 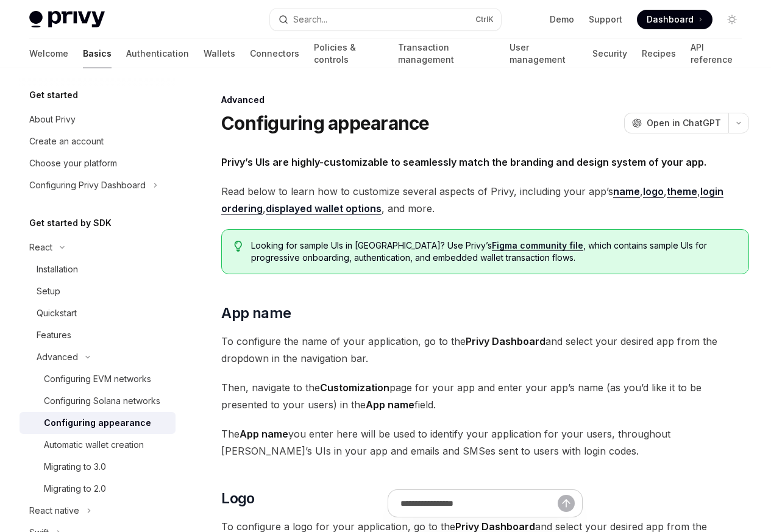 I want to click on a: Demo, so click(x=562, y=19).